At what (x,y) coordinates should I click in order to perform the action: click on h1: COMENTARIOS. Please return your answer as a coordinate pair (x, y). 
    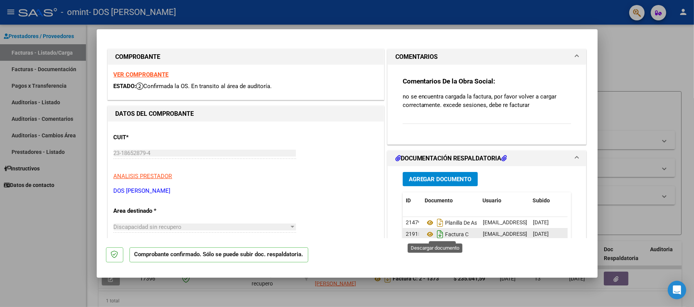
    Looking at the image, I should click on (417, 57).